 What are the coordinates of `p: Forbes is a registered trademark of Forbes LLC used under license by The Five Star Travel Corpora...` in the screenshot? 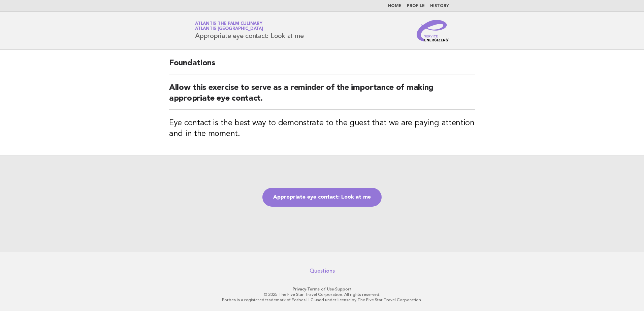 It's located at (322, 301).